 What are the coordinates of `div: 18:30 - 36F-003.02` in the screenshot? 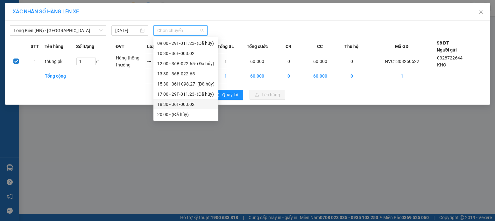 It's located at (186, 104).